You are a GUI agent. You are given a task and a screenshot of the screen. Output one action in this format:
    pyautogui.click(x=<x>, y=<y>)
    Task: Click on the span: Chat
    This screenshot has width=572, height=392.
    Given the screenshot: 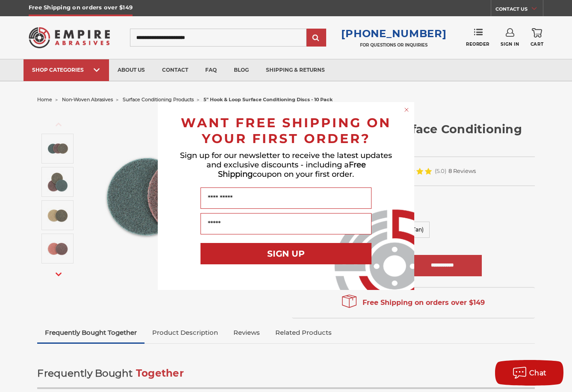 What is the action you would take?
    pyautogui.click(x=538, y=373)
    